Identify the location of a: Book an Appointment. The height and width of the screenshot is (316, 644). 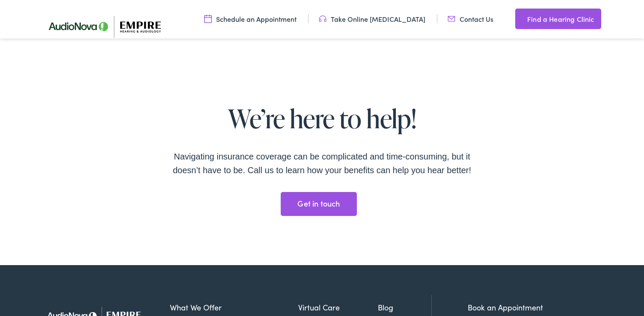
(505, 307).